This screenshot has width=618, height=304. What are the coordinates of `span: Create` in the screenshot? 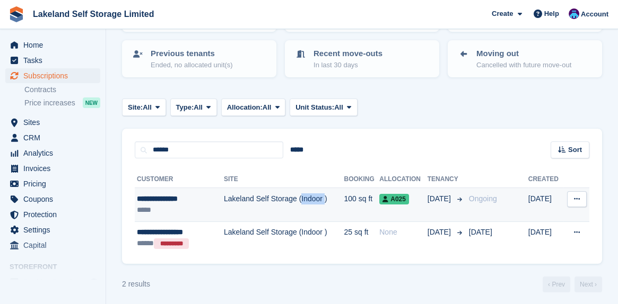 It's located at (502, 14).